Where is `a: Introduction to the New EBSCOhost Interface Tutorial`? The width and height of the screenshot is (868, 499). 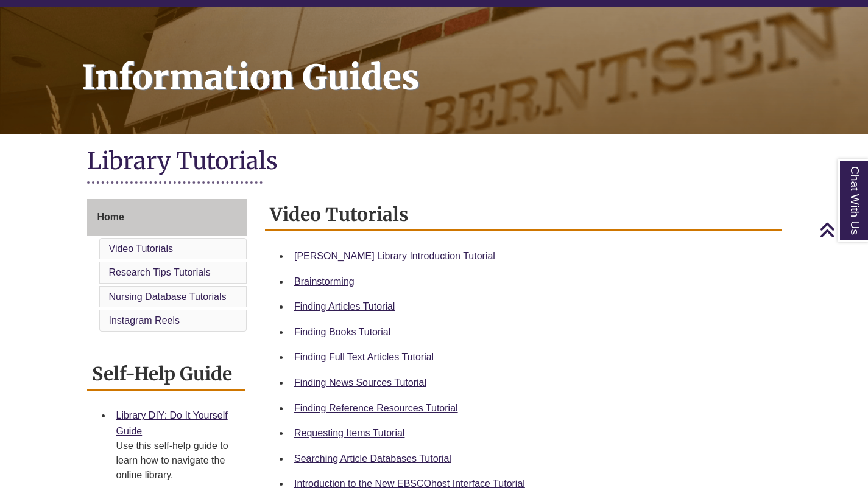
a: Introduction to the New EBSCOhost Interface Tutorial is located at coordinates (410, 483).